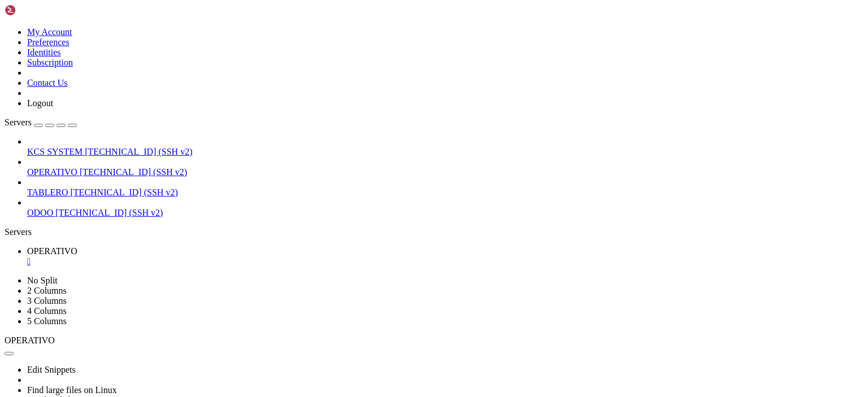 The image size is (868, 397). I want to click on a: 2 Columns, so click(47, 290).